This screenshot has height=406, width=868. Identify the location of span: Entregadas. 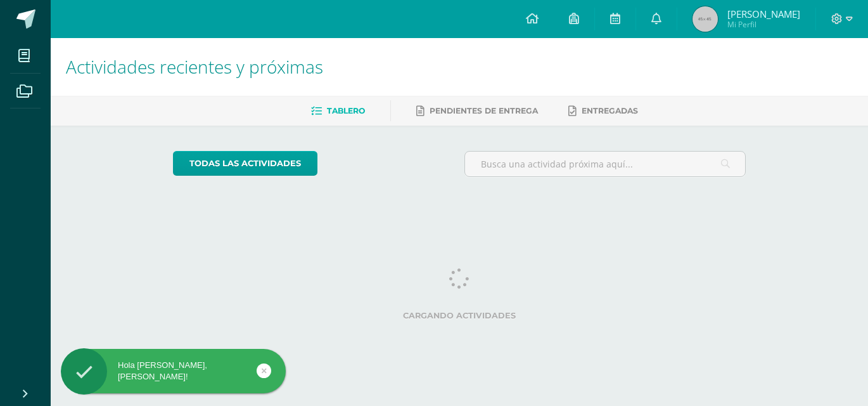
(609, 110).